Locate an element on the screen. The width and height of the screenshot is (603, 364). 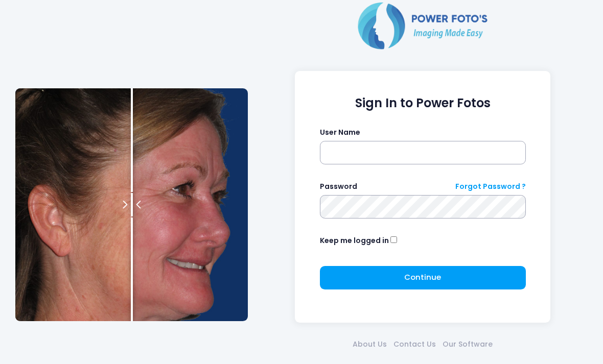
a: Contact Us is located at coordinates (415, 344).